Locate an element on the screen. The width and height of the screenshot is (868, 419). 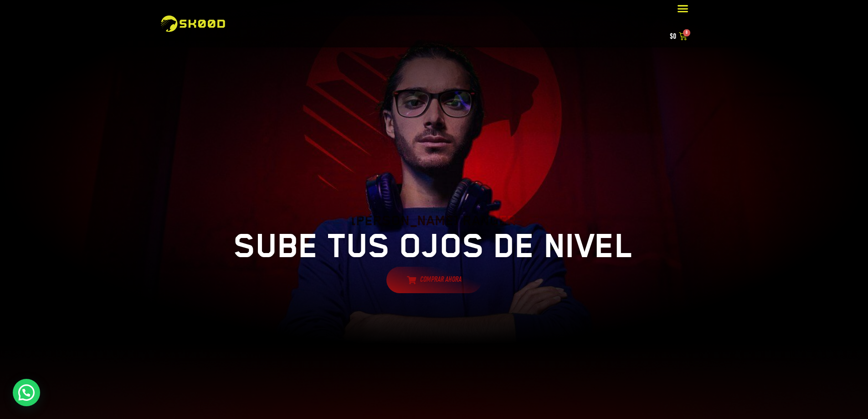
h2: SUBE TUS OJOS DE NIVEL is located at coordinates (434, 246).